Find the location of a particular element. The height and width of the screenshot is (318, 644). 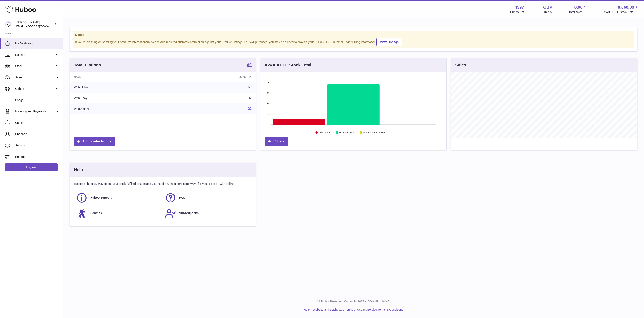

th: Quantity is located at coordinates (214, 77).